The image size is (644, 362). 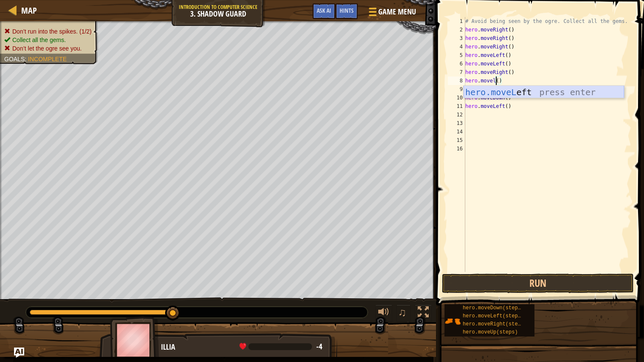 What do you see at coordinates (490, 333) in the screenshot?
I see `span: hero.moveUp(steps)` at bounding box center [490, 333].